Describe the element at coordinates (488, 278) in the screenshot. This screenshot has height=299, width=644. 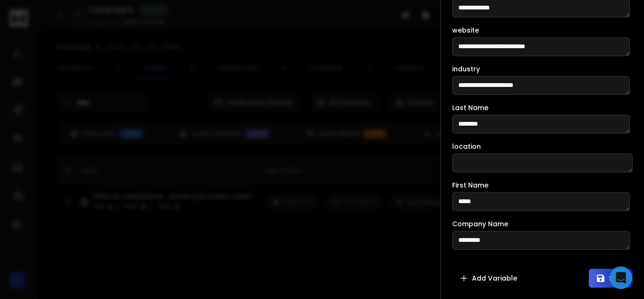
I see `button: Add Variable` at that location.